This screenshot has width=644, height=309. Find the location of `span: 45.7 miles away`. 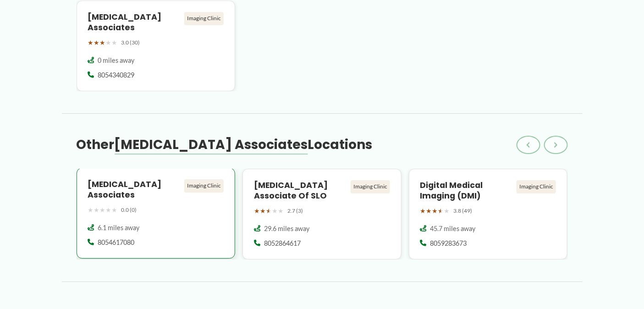

span: 45.7 miles away is located at coordinates (453, 228).